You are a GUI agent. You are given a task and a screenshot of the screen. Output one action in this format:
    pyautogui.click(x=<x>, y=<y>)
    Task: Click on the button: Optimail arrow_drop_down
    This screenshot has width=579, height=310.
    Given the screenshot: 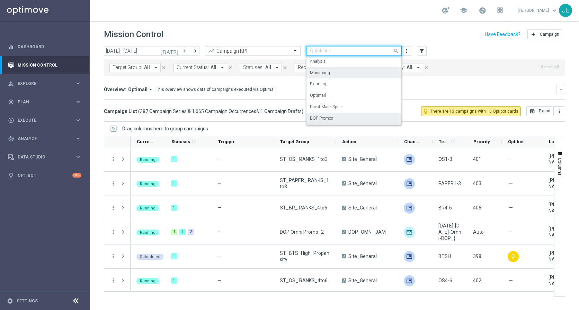 What is the action you would take?
    pyautogui.click(x=141, y=89)
    